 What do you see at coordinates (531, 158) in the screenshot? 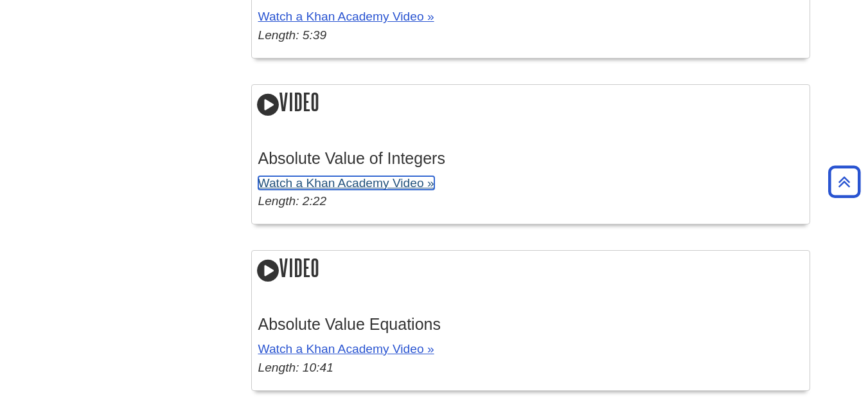
I see `h3: Absolute Value of Integers` at bounding box center [531, 158].